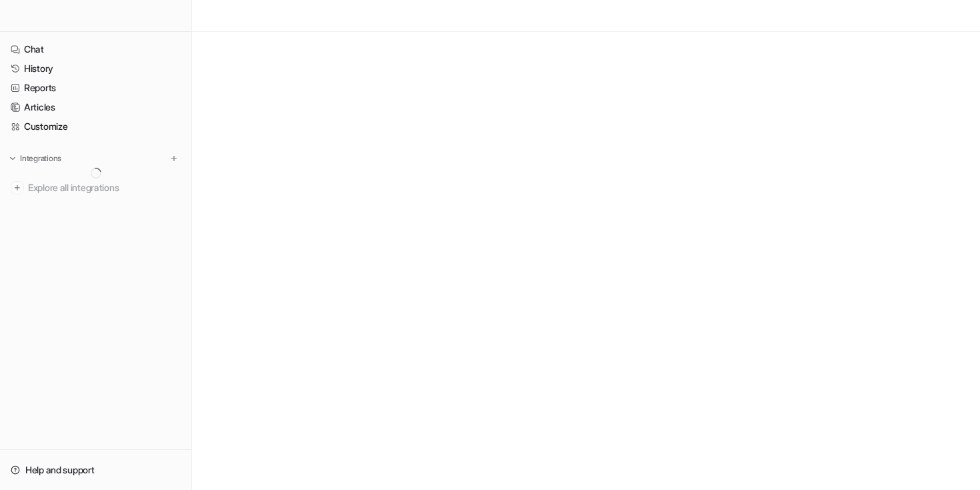 The height and width of the screenshot is (490, 980). What do you see at coordinates (174, 158) in the screenshot?
I see `img: menu_add.svg` at bounding box center [174, 158].